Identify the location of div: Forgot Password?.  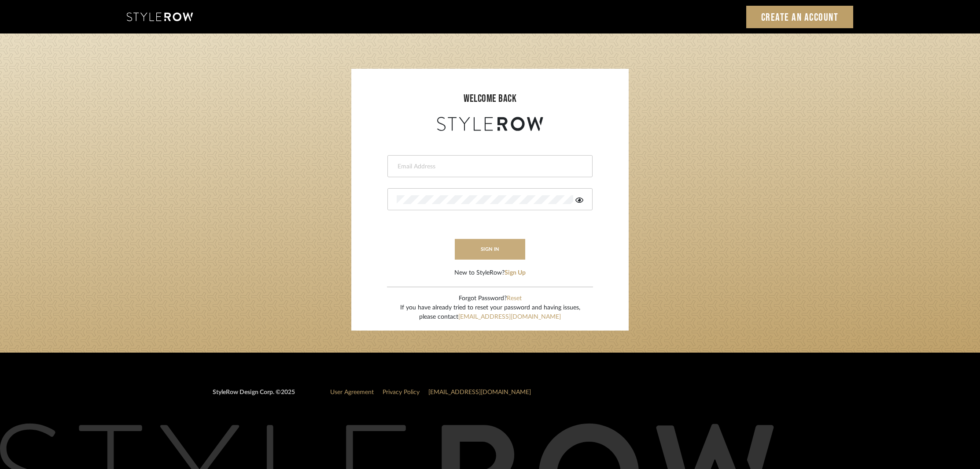
(490, 298).